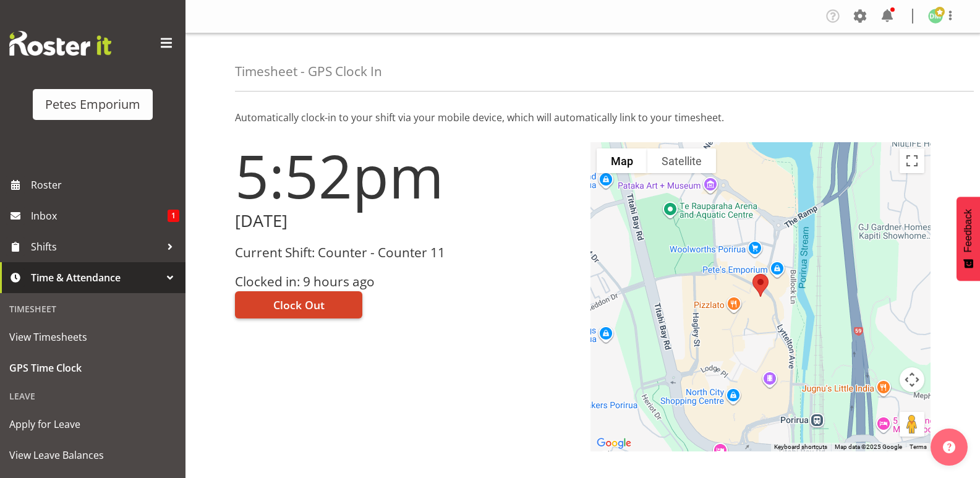  Describe the element at coordinates (93, 368) in the screenshot. I see `a: GPS Time Clock` at that location.